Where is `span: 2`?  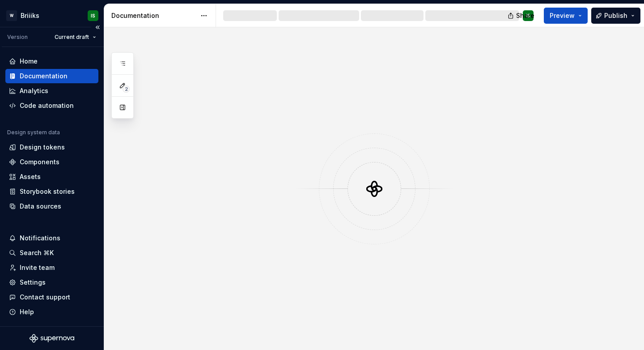 span: 2 is located at coordinates (126, 89).